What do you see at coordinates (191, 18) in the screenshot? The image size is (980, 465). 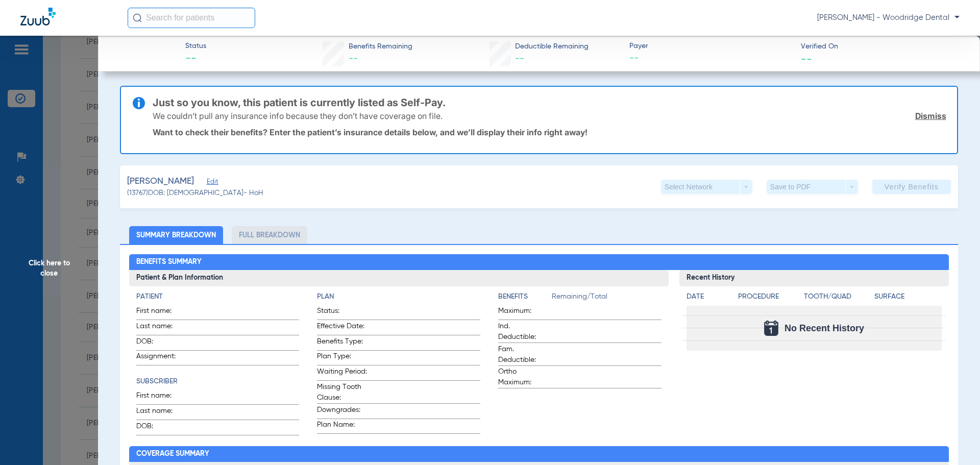 I see `input: Search for patients` at bounding box center [191, 18].